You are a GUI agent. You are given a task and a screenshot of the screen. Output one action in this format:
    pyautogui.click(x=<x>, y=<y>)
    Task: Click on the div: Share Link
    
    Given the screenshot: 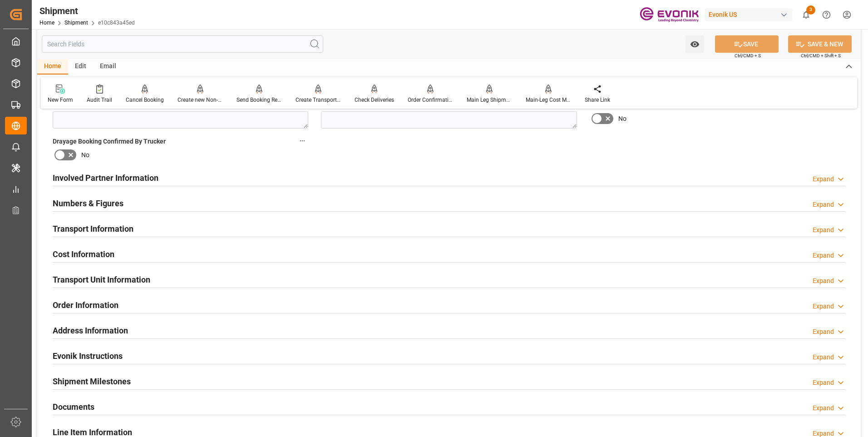 What is the action you would take?
    pyautogui.click(x=597, y=100)
    